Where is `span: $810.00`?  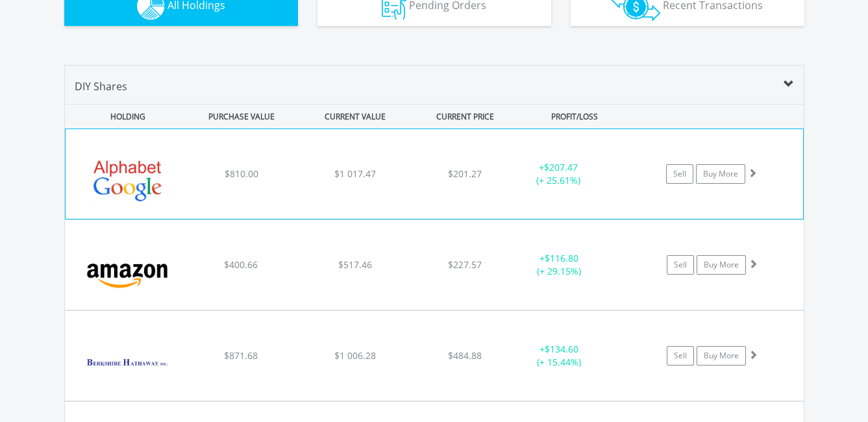
span: $810.00 is located at coordinates (241, 173).